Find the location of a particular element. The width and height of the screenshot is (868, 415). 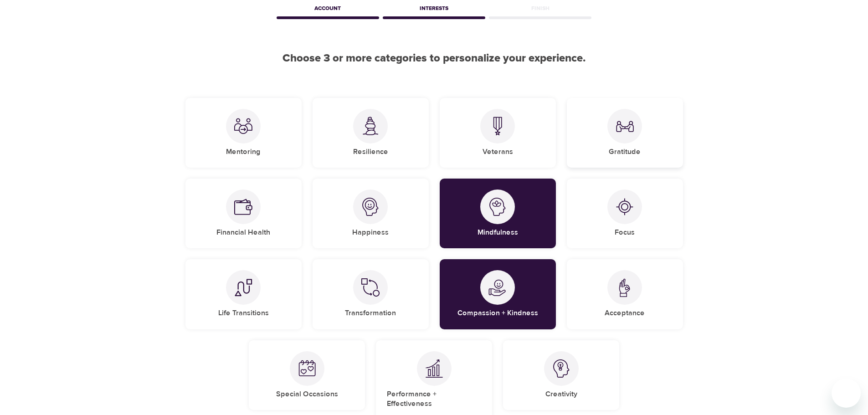

div: AcceptanceAcceptance is located at coordinates (625, 294).